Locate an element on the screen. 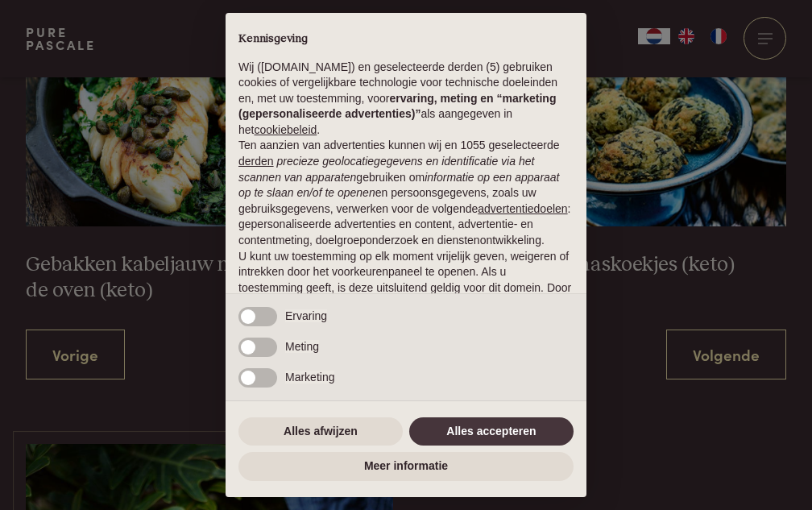  h2: Kennisgeving is located at coordinates (406, 40).